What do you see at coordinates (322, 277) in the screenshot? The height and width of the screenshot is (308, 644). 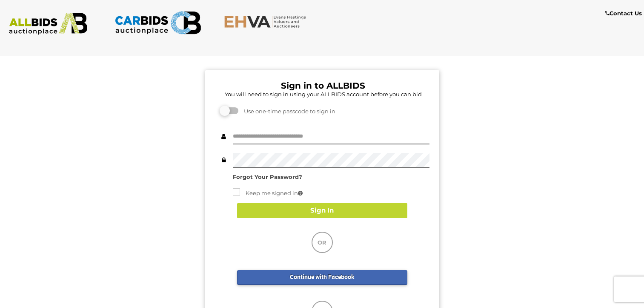 I see `a: Continue with Facebook` at bounding box center [322, 277].